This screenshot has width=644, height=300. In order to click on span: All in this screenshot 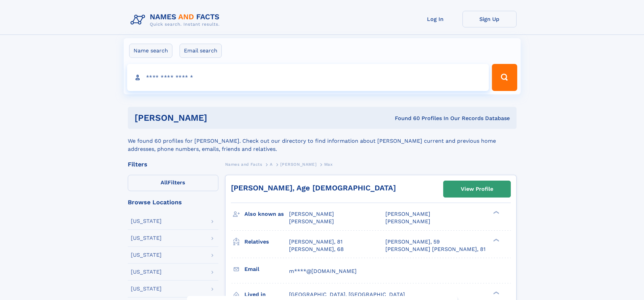, I will do `click(163, 183)`.